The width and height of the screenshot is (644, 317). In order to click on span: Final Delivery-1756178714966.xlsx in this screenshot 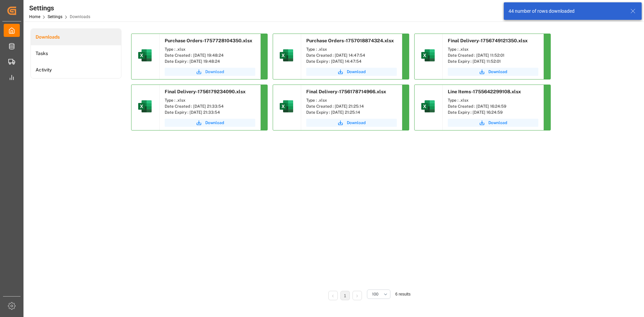, I will do `click(346, 91)`.